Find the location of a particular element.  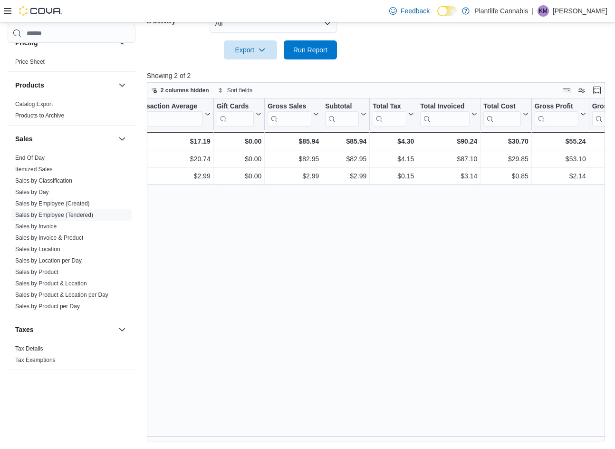

p: Showing 2 of 2 is located at coordinates (378, 76).